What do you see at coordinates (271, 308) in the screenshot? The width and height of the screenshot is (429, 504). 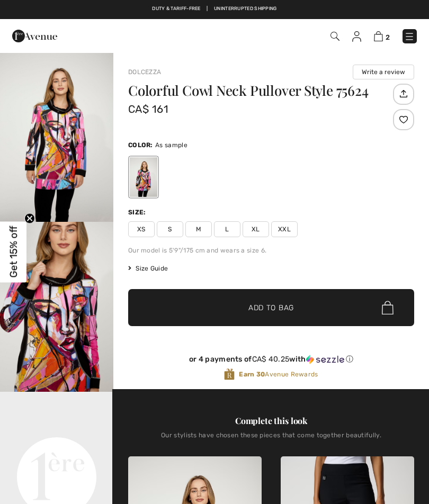 I see `span: Add to Bag` at bounding box center [271, 308].